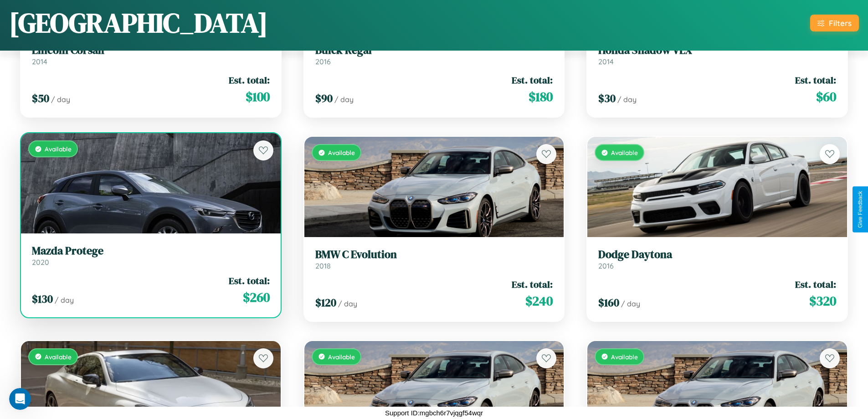 This screenshot has width=868, height=419. Describe the element at coordinates (41, 262) in the screenshot. I see `span: 2020` at that location.